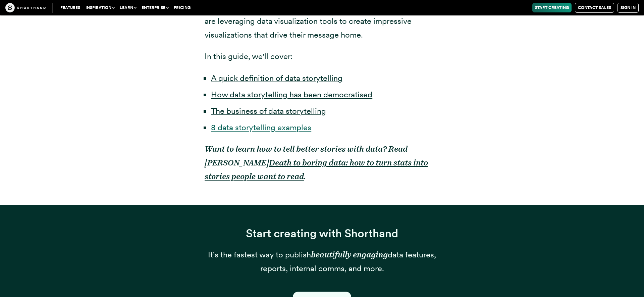 The image size is (644, 297). Describe the element at coordinates (322, 262) in the screenshot. I see `p: It's the fastest way to publish data features, reports, internal comms, and more.` at that location.